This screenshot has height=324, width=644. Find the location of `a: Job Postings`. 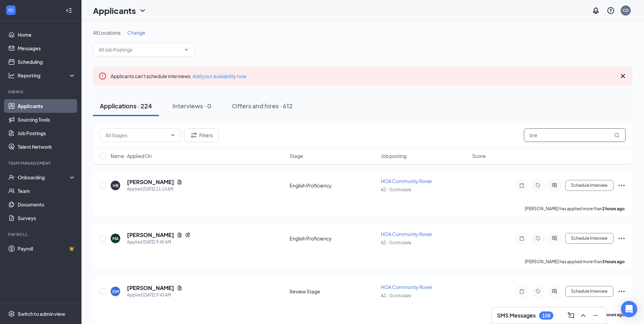

a: Job Postings is located at coordinates (47, 133).